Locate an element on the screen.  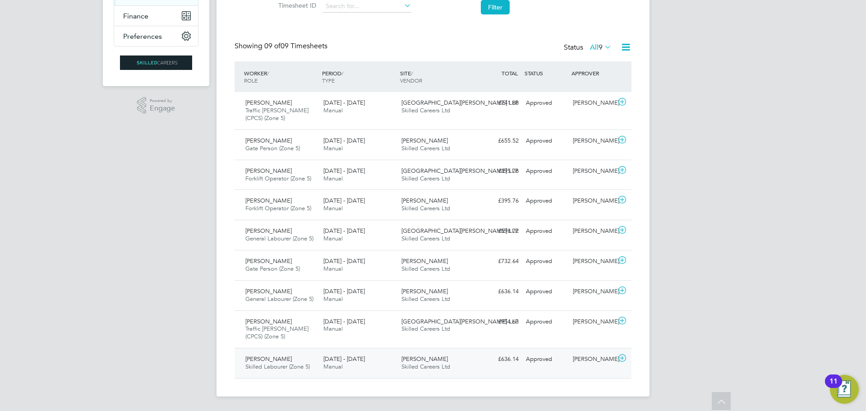
span: 09 of is located at coordinates (272, 46).